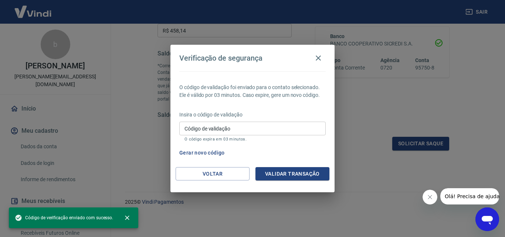 The image size is (505, 237). Describe the element at coordinates (127, 218) in the screenshot. I see `button: close` at that location.